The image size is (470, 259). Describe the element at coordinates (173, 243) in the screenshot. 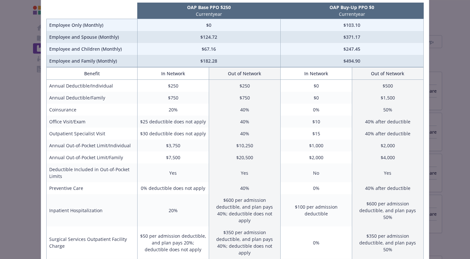

I see `td: $50 per admission deductible, and plan pays 20%; deductible does not apply` at that location.